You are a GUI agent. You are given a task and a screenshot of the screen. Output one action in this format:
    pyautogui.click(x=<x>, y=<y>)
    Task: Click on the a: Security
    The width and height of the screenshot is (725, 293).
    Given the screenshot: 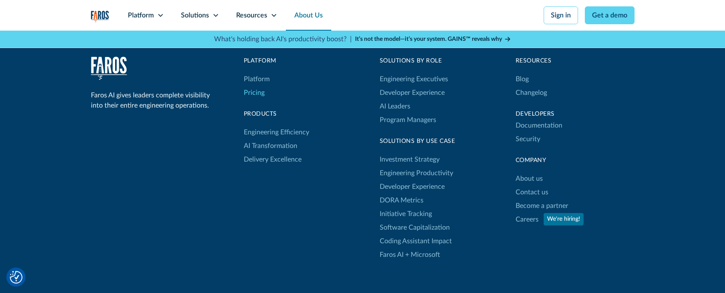 What is the action you would take?
    pyautogui.click(x=528, y=139)
    